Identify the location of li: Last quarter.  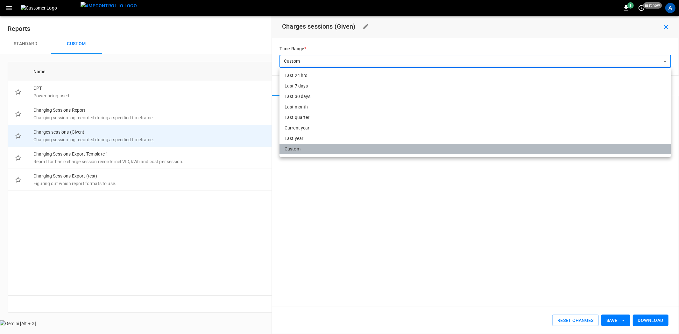
(476, 118).